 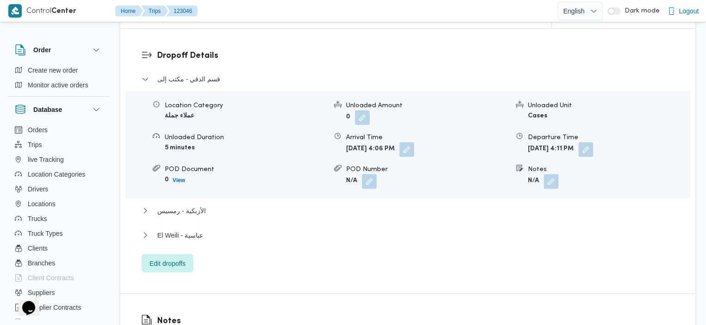 I want to click on div: Notes, so click(x=609, y=169).